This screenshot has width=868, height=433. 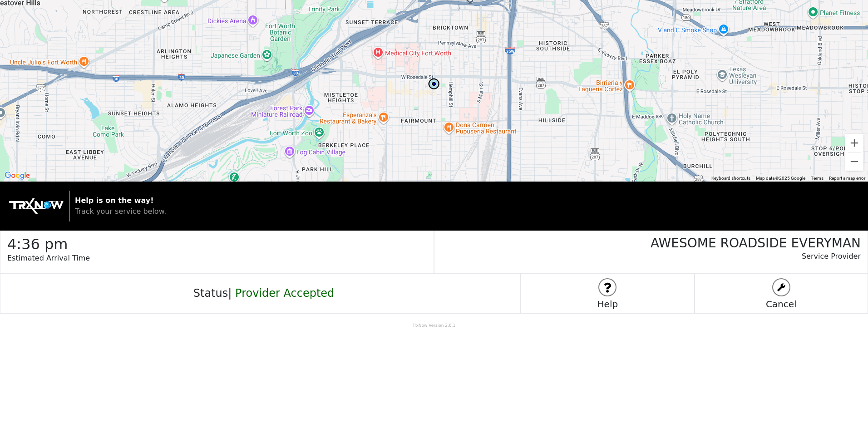 I want to click on h5: Help, so click(x=608, y=304).